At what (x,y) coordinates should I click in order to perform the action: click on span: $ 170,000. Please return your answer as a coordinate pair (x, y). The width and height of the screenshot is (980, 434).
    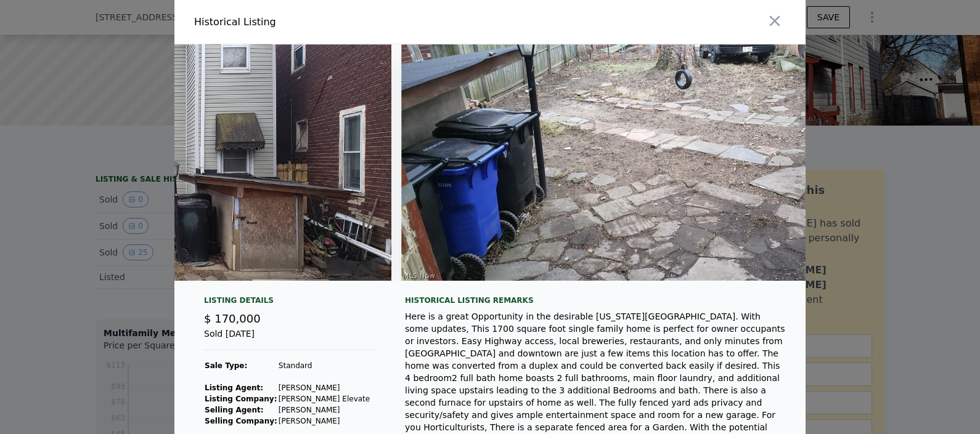
    Looking at the image, I should click on (233, 318).